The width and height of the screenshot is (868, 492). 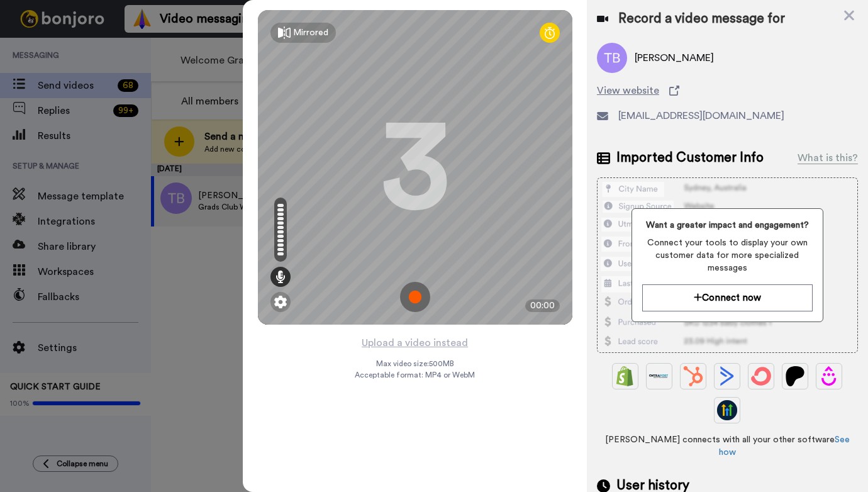 I want to click on img: GoHighLevel, so click(x=727, y=410).